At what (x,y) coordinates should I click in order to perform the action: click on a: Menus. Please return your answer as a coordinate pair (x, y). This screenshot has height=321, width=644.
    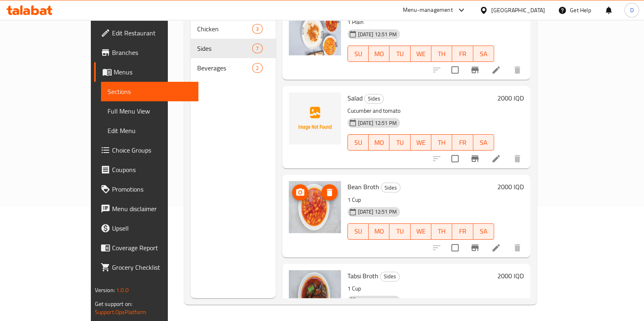
    Looking at the image, I should click on (146, 72).